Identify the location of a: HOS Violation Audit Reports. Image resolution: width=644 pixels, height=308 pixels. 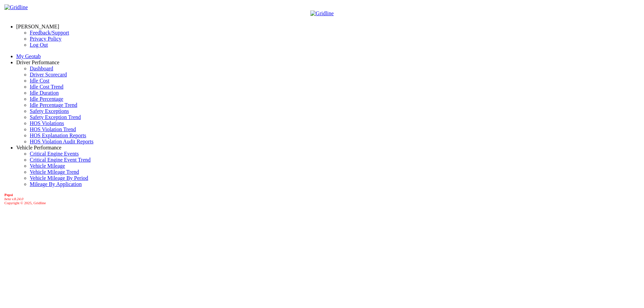
(62, 141).